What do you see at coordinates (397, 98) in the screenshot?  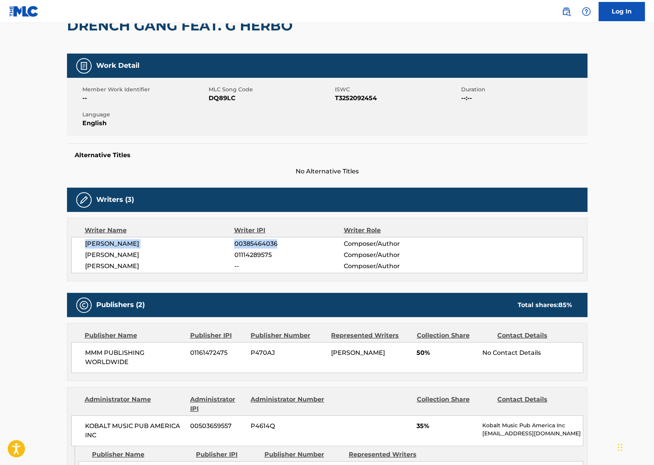 I see `span: T3252092454` at bounding box center [397, 98].